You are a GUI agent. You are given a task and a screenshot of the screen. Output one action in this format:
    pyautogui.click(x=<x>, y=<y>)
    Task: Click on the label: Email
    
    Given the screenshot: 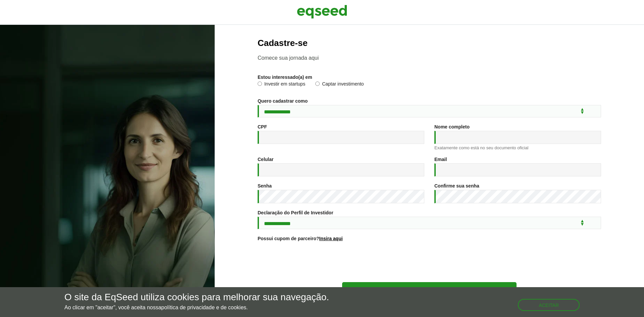 What is the action you would take?
    pyautogui.click(x=440, y=159)
    